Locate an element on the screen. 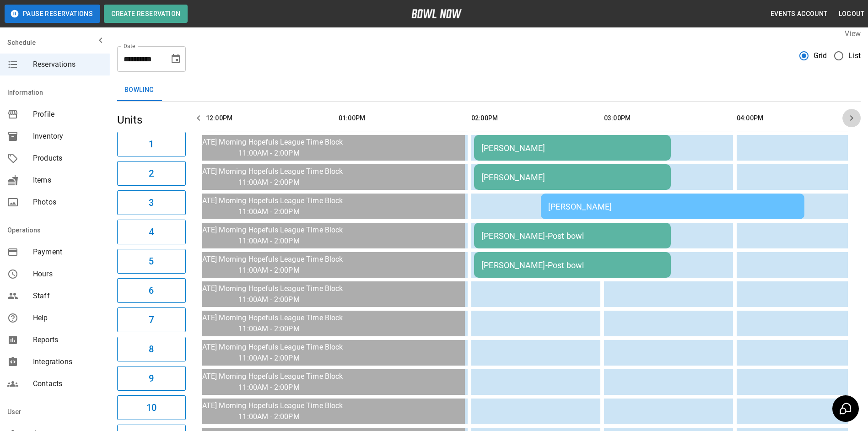 This screenshot has width=868, height=431. h6: 10 is located at coordinates (151, 407).